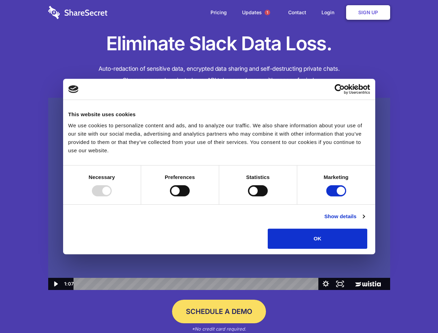  Describe the element at coordinates (180, 177) in the screenshot. I see `strong: Preferences` at that location.